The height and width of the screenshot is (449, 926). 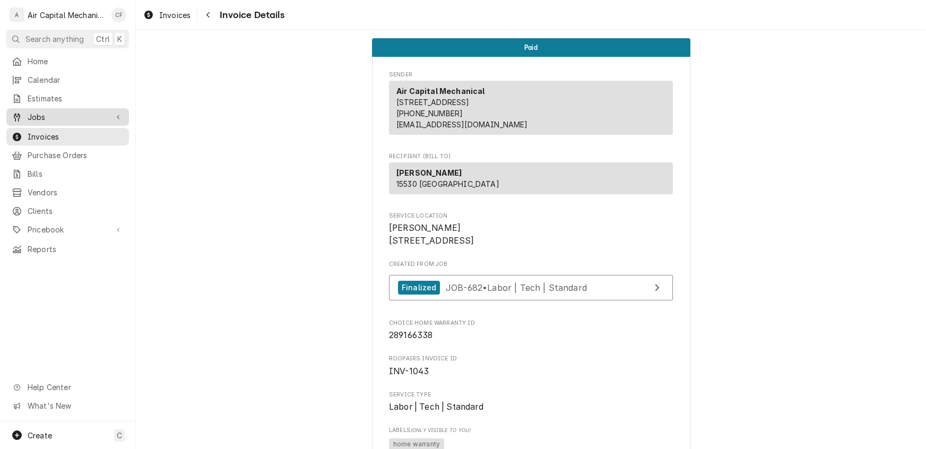 What do you see at coordinates (67, 117) in the screenshot?
I see `span: Jobs` at bounding box center [67, 117].